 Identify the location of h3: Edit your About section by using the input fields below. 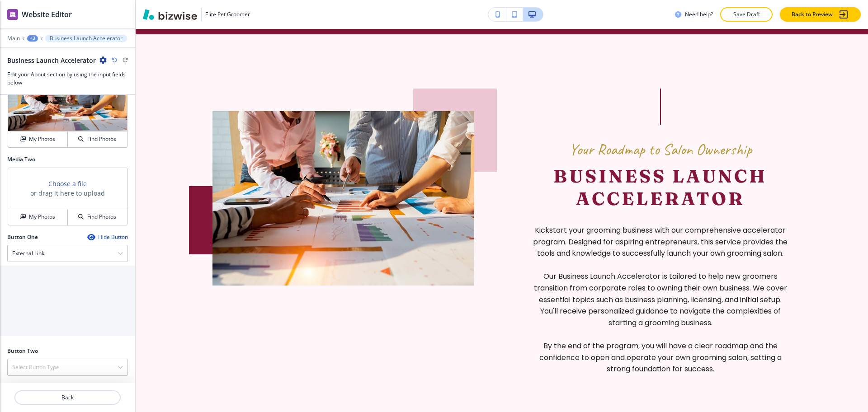
(67, 78).